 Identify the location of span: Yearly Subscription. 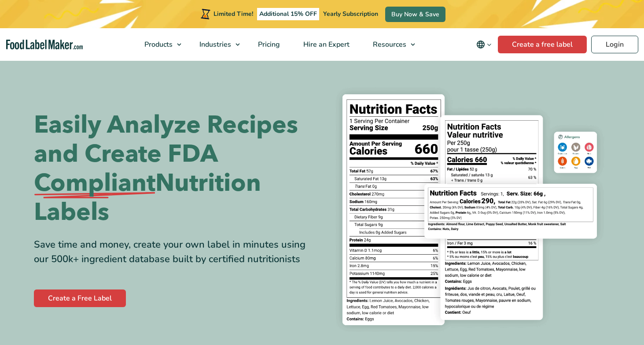
(350, 14).